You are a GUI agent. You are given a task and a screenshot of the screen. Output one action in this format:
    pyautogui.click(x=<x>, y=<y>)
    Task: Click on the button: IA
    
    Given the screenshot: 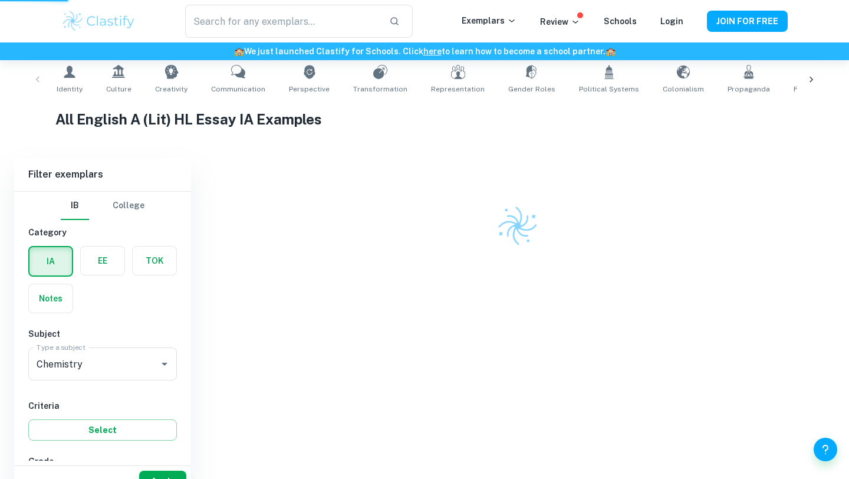 What is the action you would take?
    pyautogui.click(x=51, y=261)
    